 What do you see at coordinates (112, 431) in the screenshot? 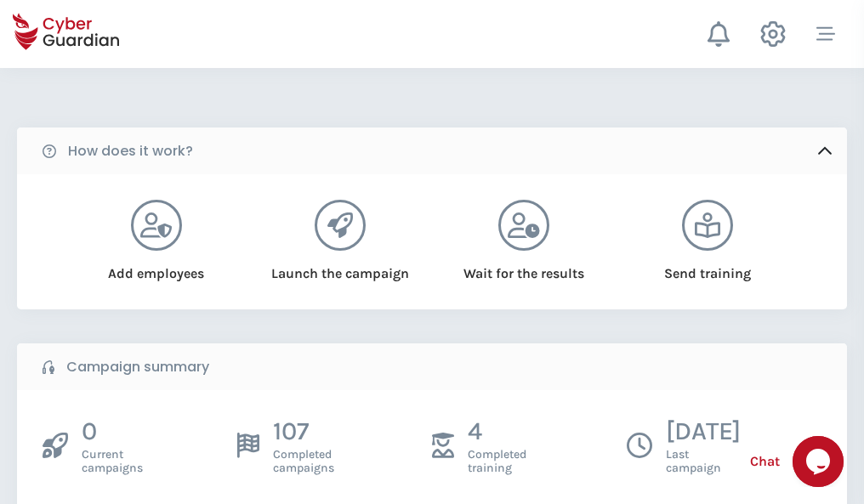
I see `p: 0` at bounding box center [112, 431].